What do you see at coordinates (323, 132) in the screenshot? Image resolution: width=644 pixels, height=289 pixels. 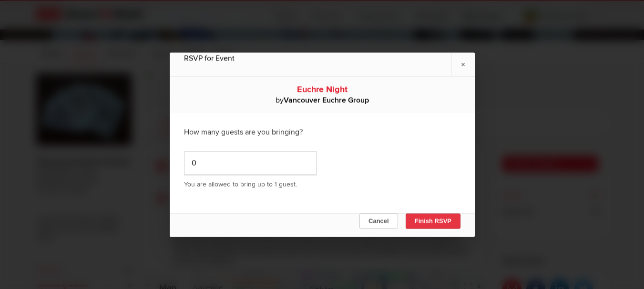 I see `div: How many guests are you bringing?` at bounding box center [323, 132].